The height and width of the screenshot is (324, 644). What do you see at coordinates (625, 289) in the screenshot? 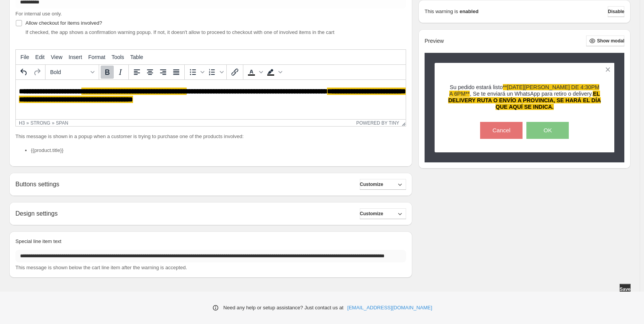
I see `span: Save` at bounding box center [625, 289].